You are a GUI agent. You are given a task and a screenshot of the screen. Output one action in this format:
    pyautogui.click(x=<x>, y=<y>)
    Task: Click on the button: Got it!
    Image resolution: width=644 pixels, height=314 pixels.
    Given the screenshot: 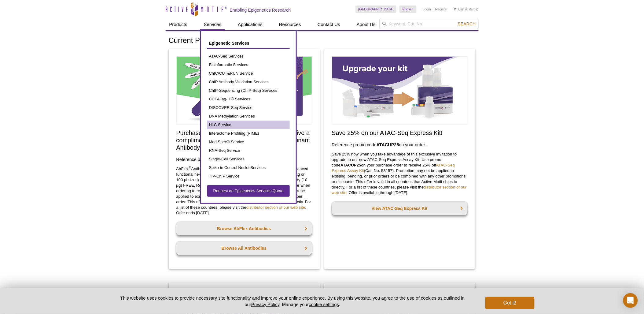 What is the action you would take?
    pyautogui.click(x=510, y=303)
    